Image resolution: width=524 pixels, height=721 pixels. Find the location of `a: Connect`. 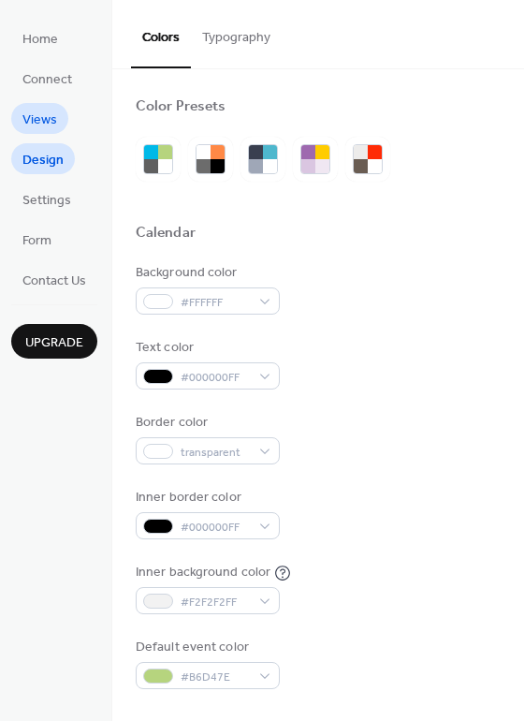

a: Connect is located at coordinates (47, 78).